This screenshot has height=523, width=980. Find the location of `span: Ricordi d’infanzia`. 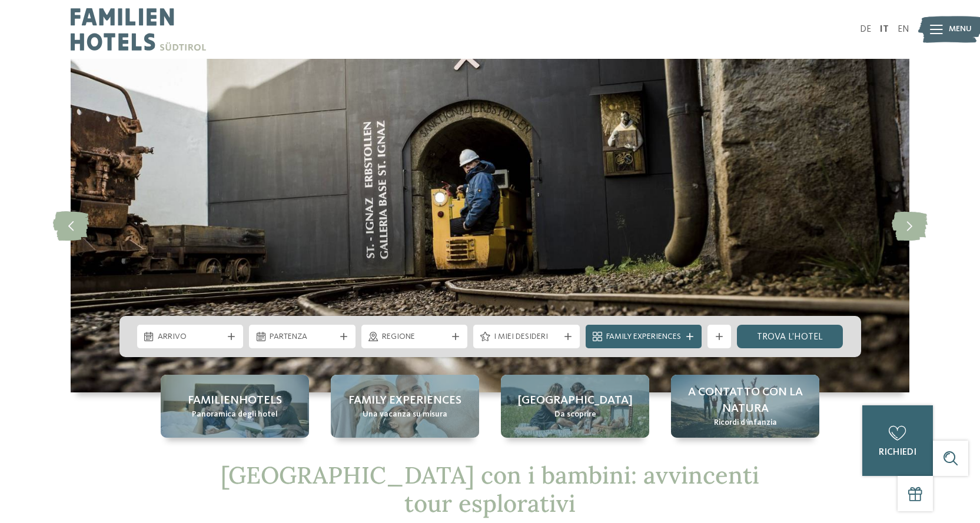

span: Ricordi d’infanzia is located at coordinates (745, 423).